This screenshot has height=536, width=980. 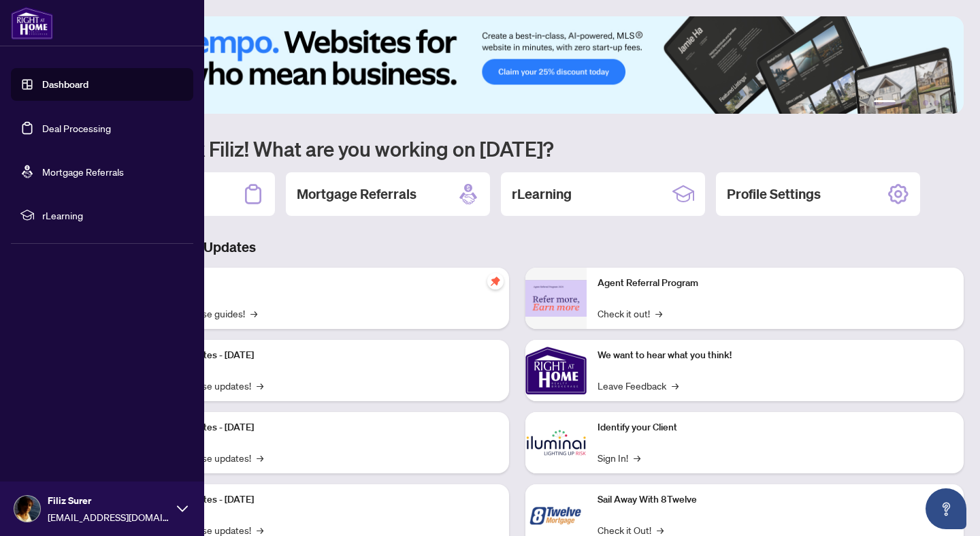 I want to click on p: We want to hear what you think!, so click(x=775, y=355).